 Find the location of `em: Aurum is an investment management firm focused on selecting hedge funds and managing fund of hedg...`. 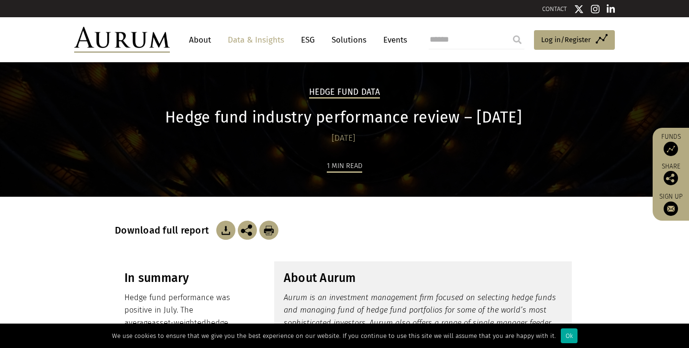

em: Aurum is an investment management firm focused on selecting hedge funds and managing fund of hedg... is located at coordinates (420, 316).